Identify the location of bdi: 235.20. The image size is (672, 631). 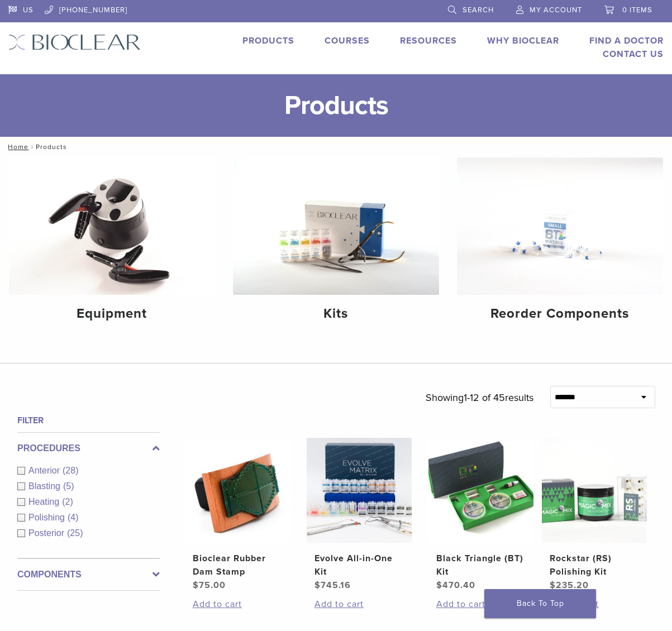
(569, 585).